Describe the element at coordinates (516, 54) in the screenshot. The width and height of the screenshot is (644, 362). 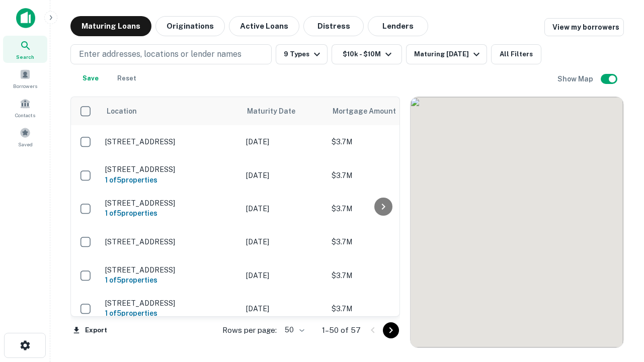
I see `button: All Filters` at that location.